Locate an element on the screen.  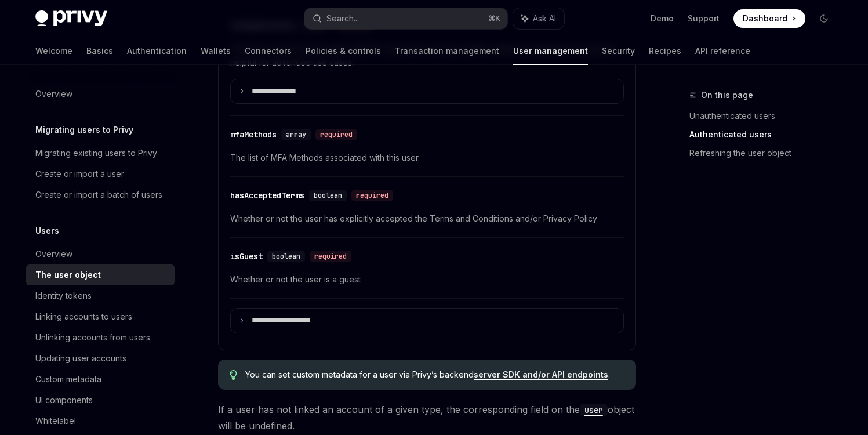
svg: Tip is located at coordinates (234, 375).